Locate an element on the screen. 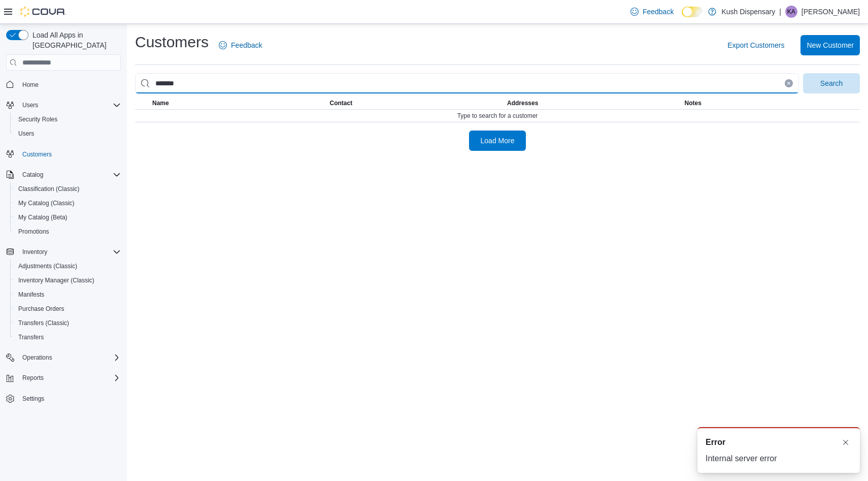 The width and height of the screenshot is (868, 481). span: Name is located at coordinates (161, 103).